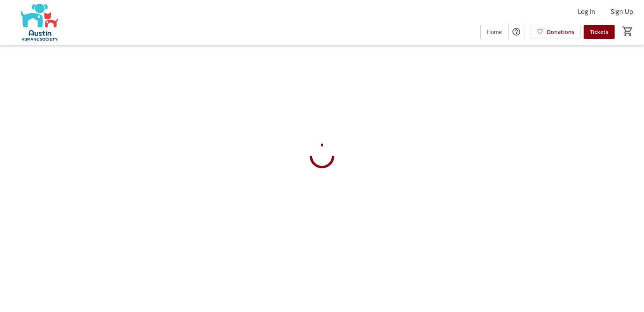 This screenshot has width=644, height=312. Describe the element at coordinates (39, 22) in the screenshot. I see `img: Austin Humane Society's Logo` at that location.